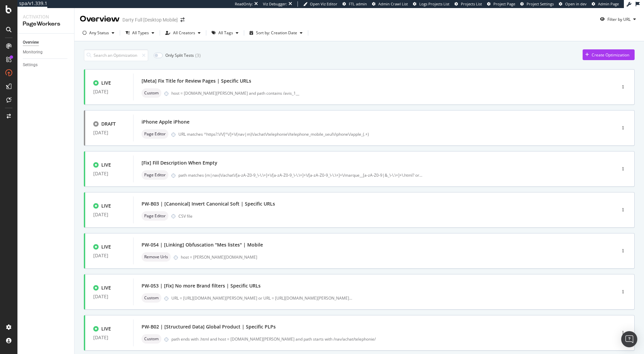 This screenshot has height=354, width=644. Describe the element at coordinates (619, 19) in the screenshot. I see `div: Filter by URL` at that location.